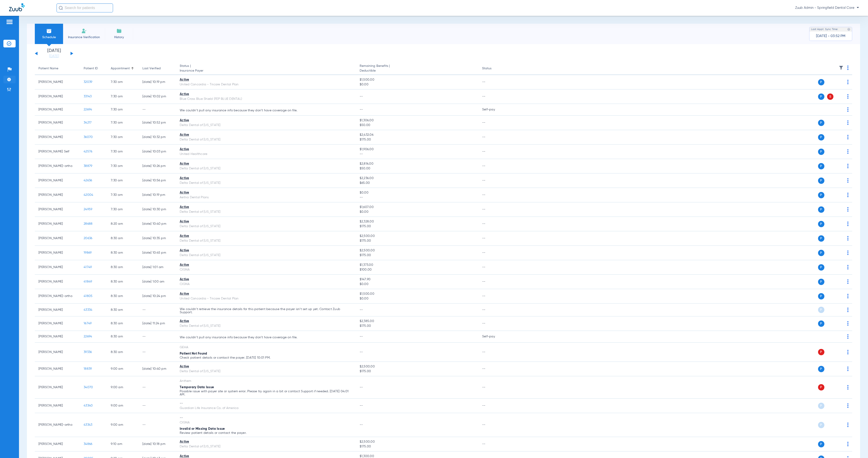 The width and height of the screenshot is (868, 458). I want to click on td: 8:30 AM, so click(123, 253).